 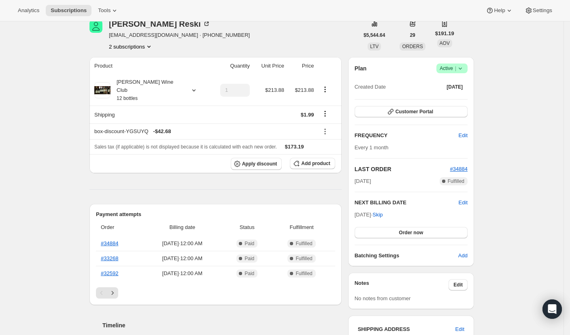 I want to click on button: $5,544.64, so click(x=374, y=35).